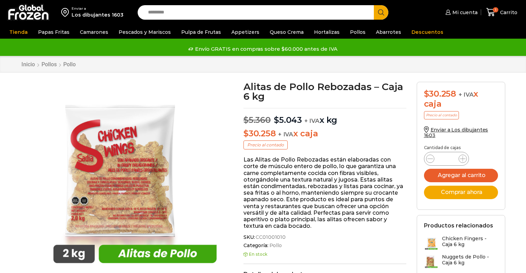 This screenshot has width=526, height=273. What do you see at coordinates (270, 237) in the screenshot?
I see `span: CC01001010` at bounding box center [270, 237].